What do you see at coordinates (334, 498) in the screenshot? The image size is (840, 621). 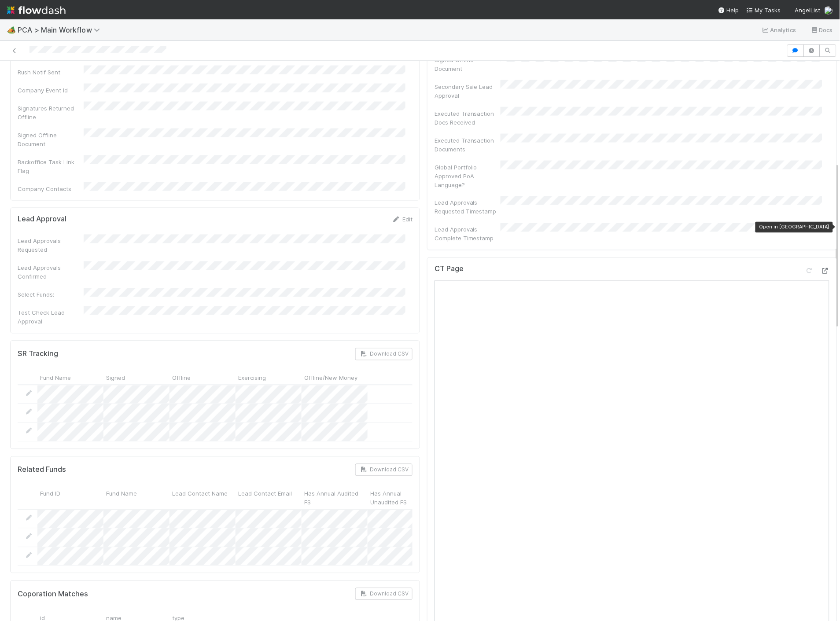 I see `div: Has Annual Audited FS` at bounding box center [334, 498].